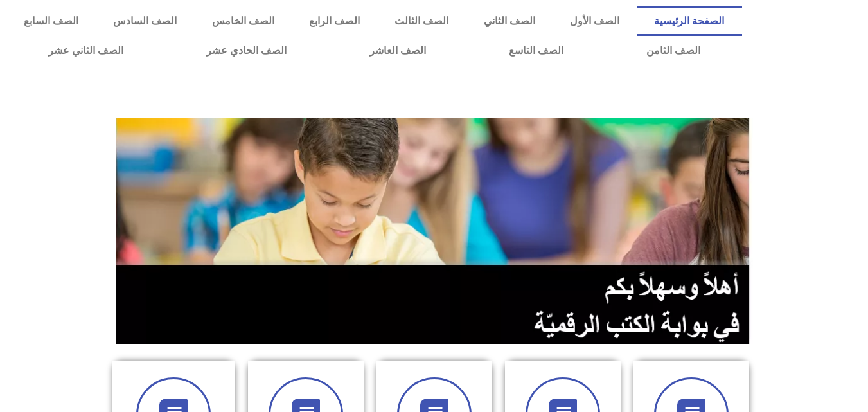  What do you see at coordinates (145, 21) in the screenshot?
I see `a: الصف السادس` at bounding box center [145, 21].